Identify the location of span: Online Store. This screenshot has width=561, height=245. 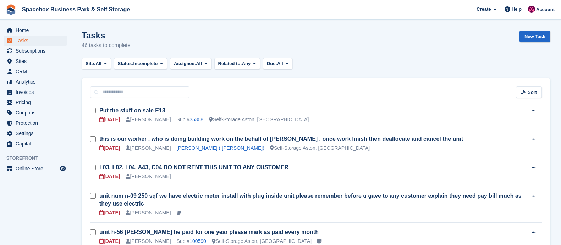
(37, 168).